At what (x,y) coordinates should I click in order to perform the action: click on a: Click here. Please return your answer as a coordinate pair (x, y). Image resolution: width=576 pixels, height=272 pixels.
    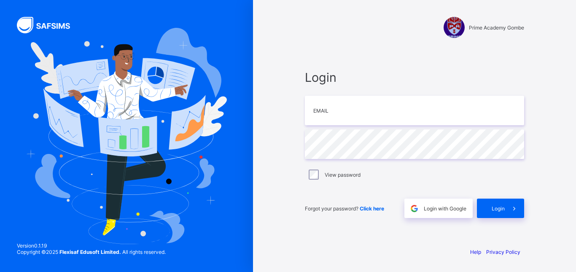
    Looking at the image, I should click on (372, 208).